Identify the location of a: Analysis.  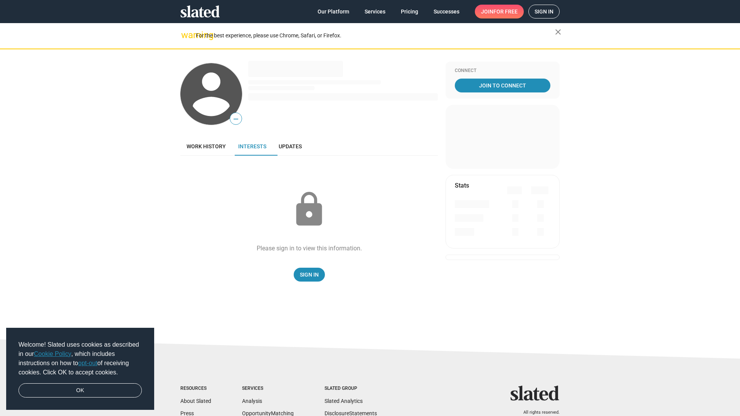
(252, 401).